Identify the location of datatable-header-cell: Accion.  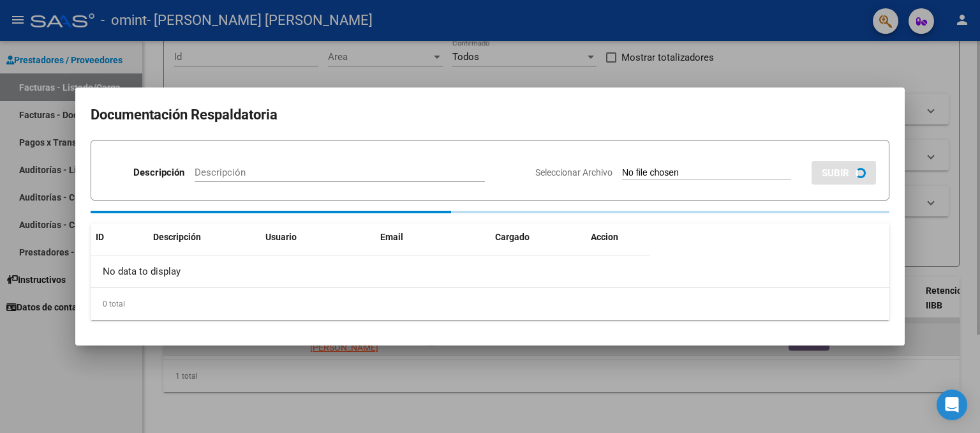
(618, 237).